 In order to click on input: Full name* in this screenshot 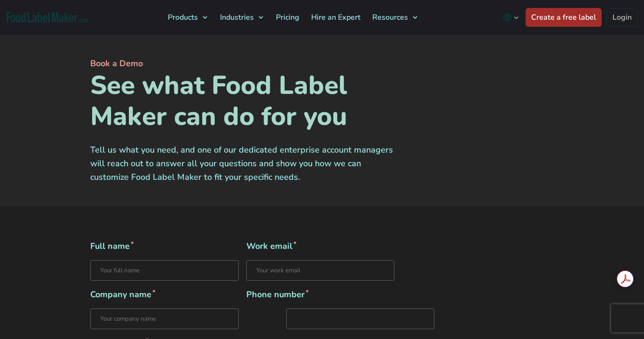, I will do `click(165, 270)`.